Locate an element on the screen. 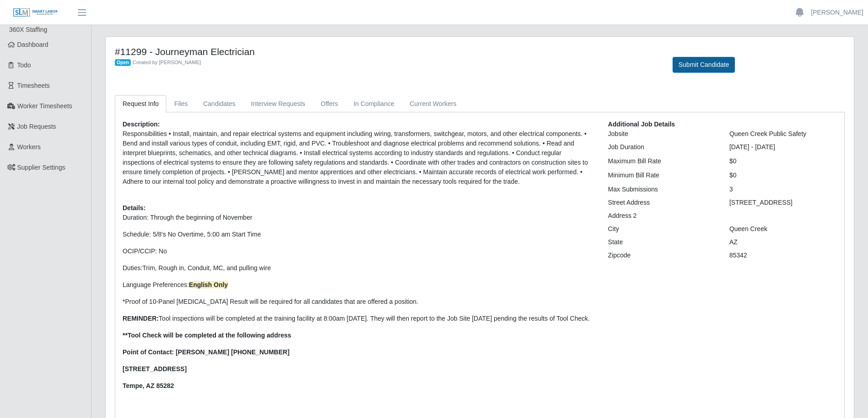 This screenshot has height=418, width=868. h4: #11299 - Journeyman Electrician is located at coordinates (387, 51).